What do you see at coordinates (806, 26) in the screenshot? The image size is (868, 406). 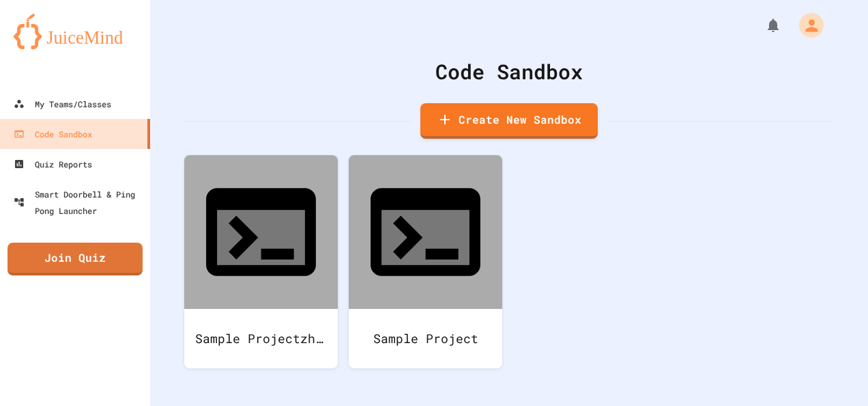 I see `div: My Account` at bounding box center [806, 26].